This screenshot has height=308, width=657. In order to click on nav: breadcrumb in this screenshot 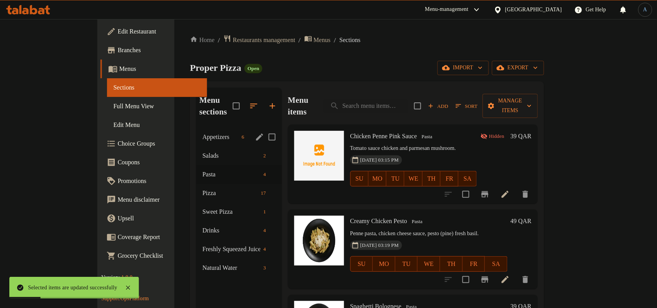, I will do `click(367, 40)`.